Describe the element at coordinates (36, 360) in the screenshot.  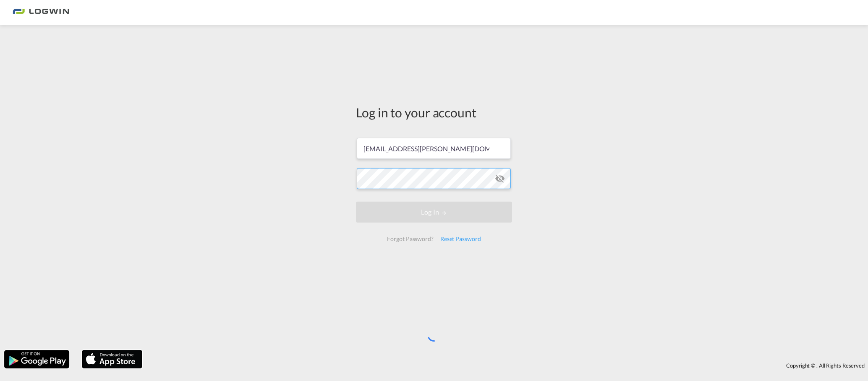
I see `img: google.png` at that location.